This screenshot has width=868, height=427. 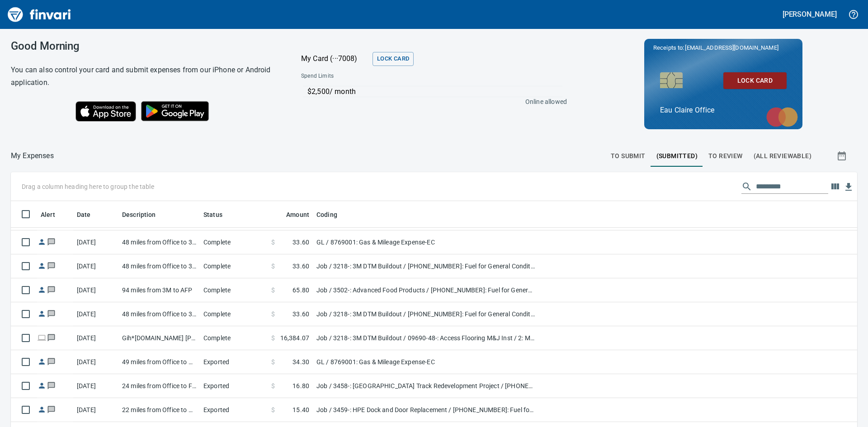 What do you see at coordinates (435, 92) in the screenshot?
I see `p: $2,500 / month` at bounding box center [435, 92].